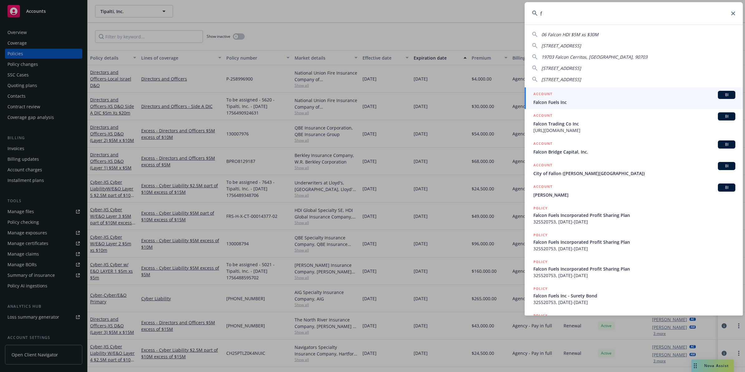 The image size is (745, 372). Describe the element at coordinates (635, 152) in the screenshot. I see `span: Falcon Bridge Capital, Inc.` at that location.